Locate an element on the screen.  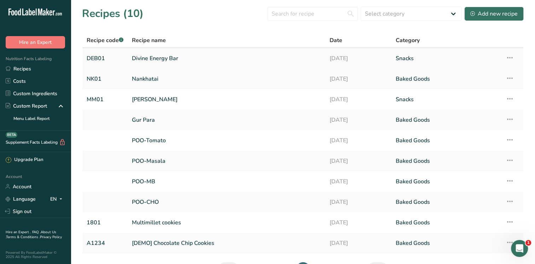
a: 1801 is located at coordinates (105, 222).